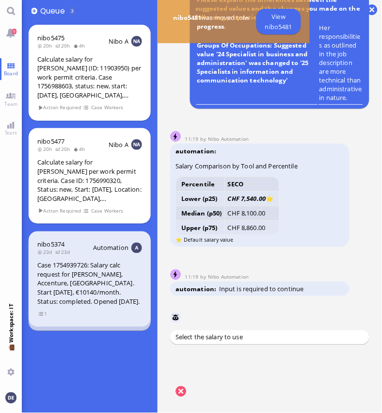 The width and height of the screenshot is (382, 413). What do you see at coordinates (205, 240) in the screenshot?
I see `small: ⭐ Default salary value` at bounding box center [205, 240].